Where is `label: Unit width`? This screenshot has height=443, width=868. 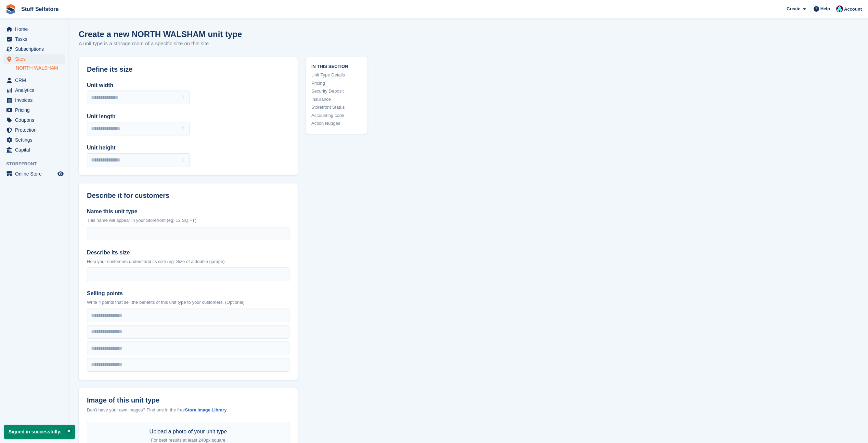
label: Unit width is located at coordinates (138, 86).